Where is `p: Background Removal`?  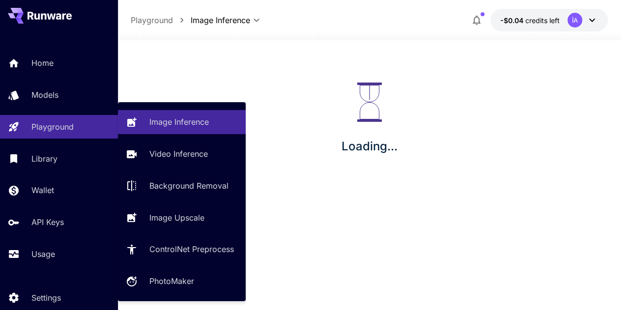 p: Background Removal is located at coordinates (189, 186).